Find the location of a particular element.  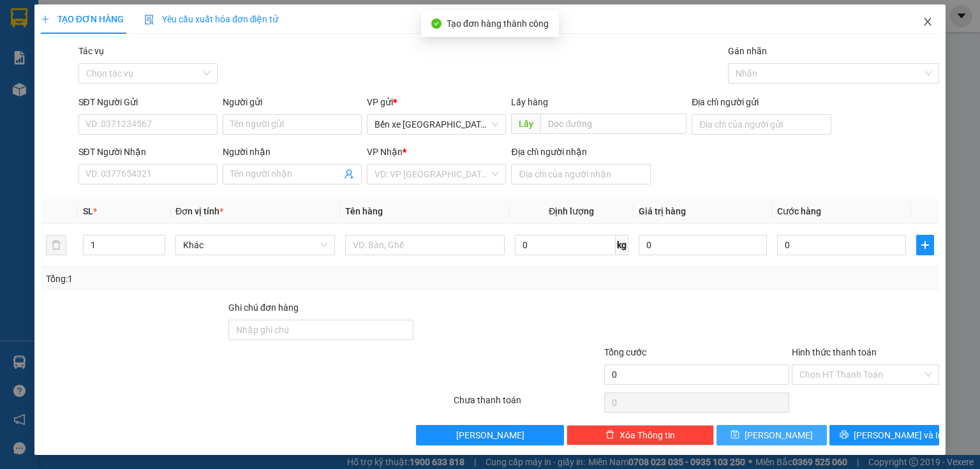

label: Gán nhãn is located at coordinates (747, 51).